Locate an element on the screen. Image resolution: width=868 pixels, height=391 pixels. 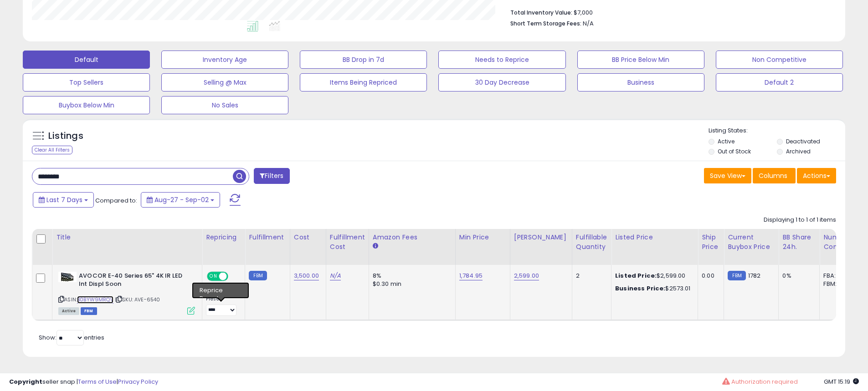
label: Deactivated is located at coordinates (803, 141).